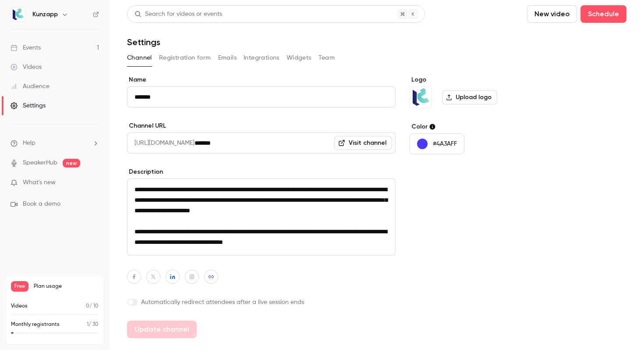  Describe the element at coordinates (92, 324) in the screenshot. I see `p: / 30` at that location.